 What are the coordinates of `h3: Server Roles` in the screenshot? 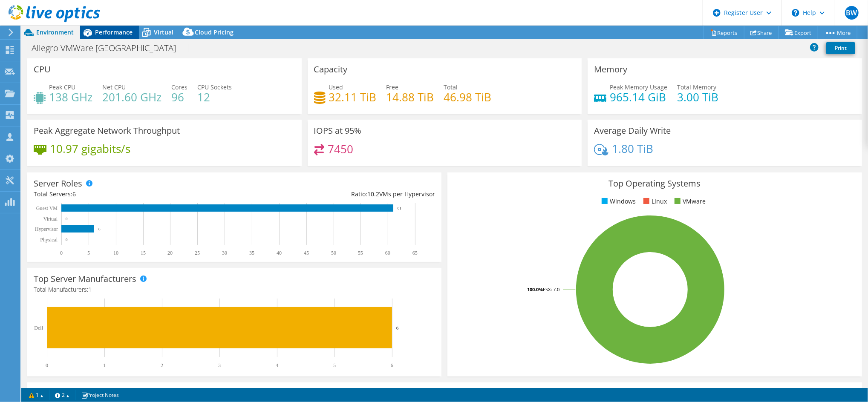 It's located at (58, 184).